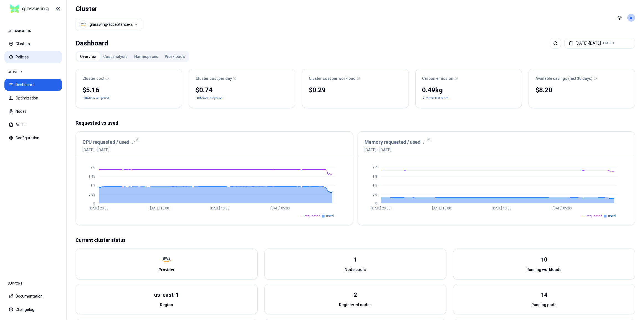 The height and width of the screenshot is (320, 644). Describe the element at coordinates (33, 111) in the screenshot. I see `button: Nodes` at that location.